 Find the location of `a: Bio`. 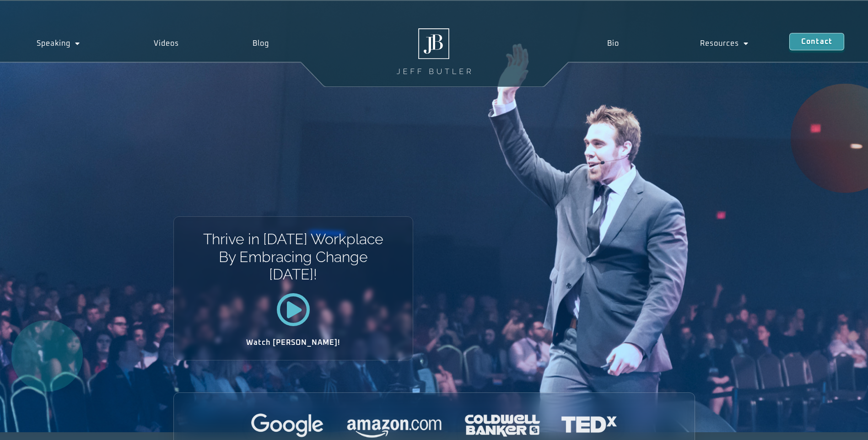

a: Bio is located at coordinates (613, 43).